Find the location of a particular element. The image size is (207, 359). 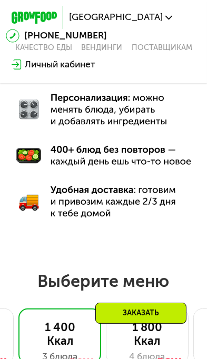

h2: Выберите меню is located at coordinates (103, 281).